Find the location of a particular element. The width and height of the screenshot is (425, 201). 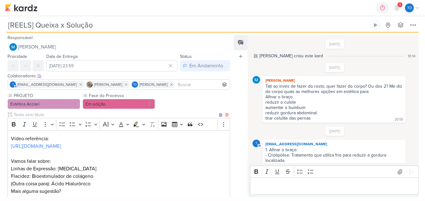

div: Ligar relógio is located at coordinates (376, 25).